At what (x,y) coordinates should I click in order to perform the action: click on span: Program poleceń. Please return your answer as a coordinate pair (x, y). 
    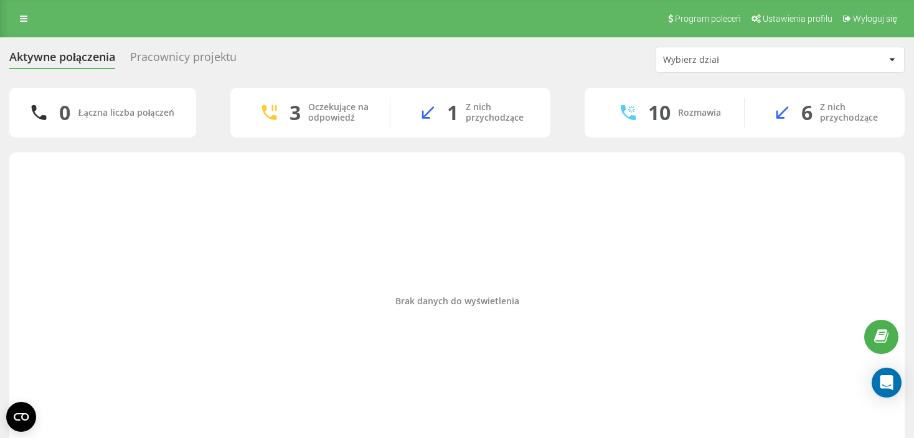
    Looking at the image, I should click on (708, 19).